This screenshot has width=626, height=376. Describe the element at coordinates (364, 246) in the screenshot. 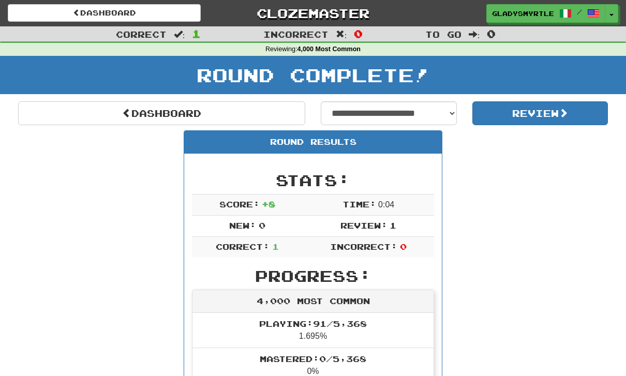

I see `span: Incorrect:` at that location.